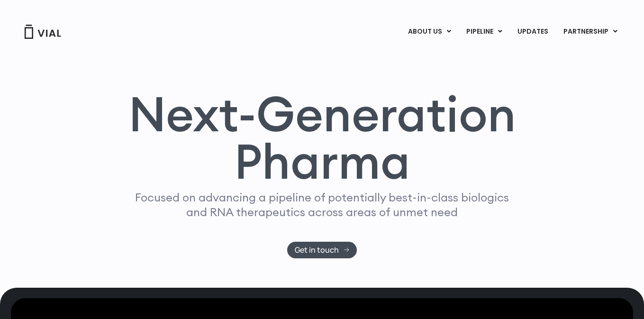  What do you see at coordinates (322, 250) in the screenshot?
I see `a: Get in touch` at bounding box center [322, 250].